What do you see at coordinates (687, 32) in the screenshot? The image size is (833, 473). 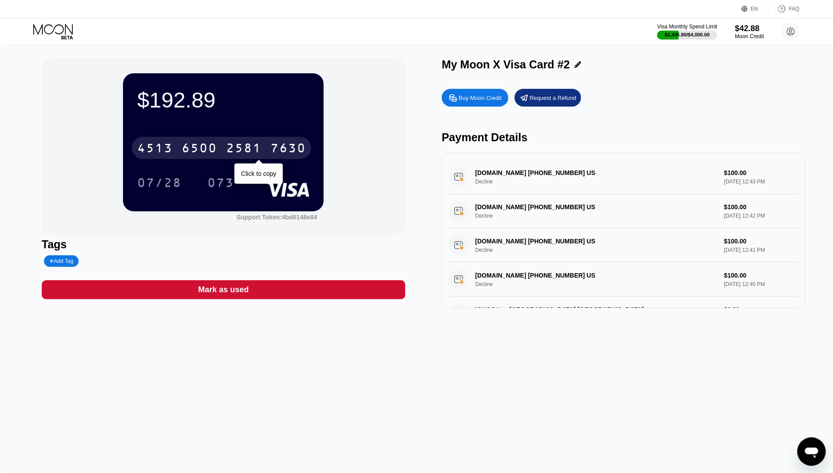 I see `div: Visa Monthly Spend Limit$1,435.80/$4,000.00` at bounding box center [687, 32].